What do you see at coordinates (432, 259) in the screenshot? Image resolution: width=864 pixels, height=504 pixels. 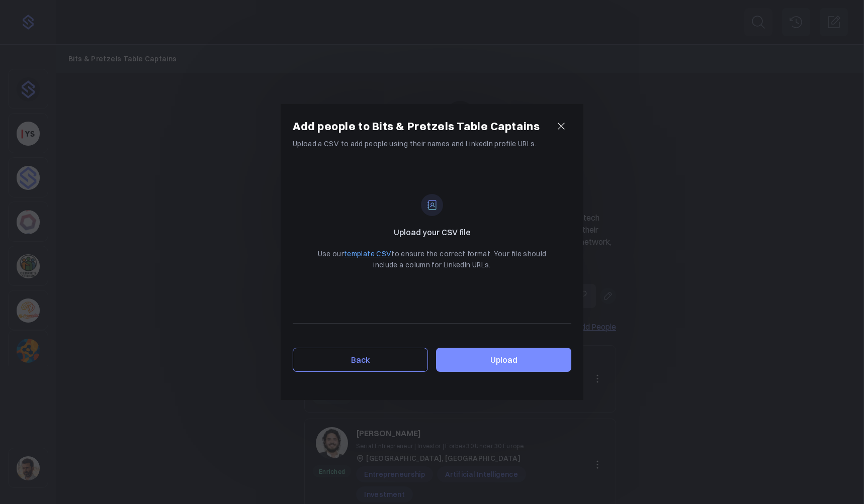 I see `p: Use our to ensure the correct format. Your file should include a column for LinkedIn URLs.` at bounding box center [432, 259].